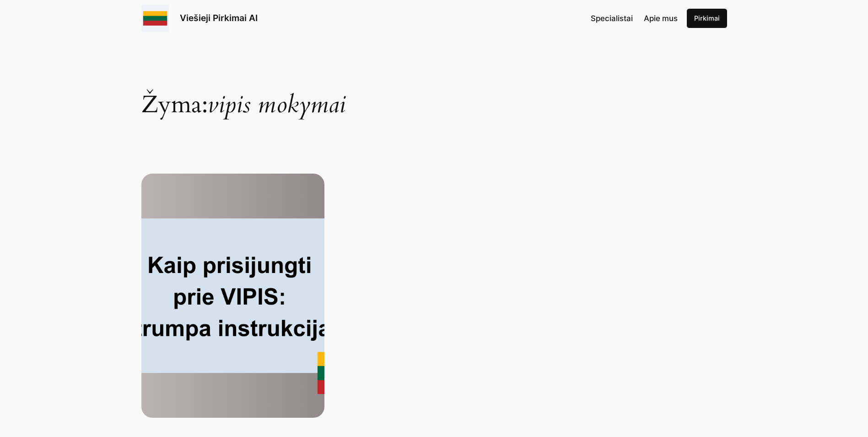  I want to click on img: Viešieji pirkimai logo, so click(155, 18).